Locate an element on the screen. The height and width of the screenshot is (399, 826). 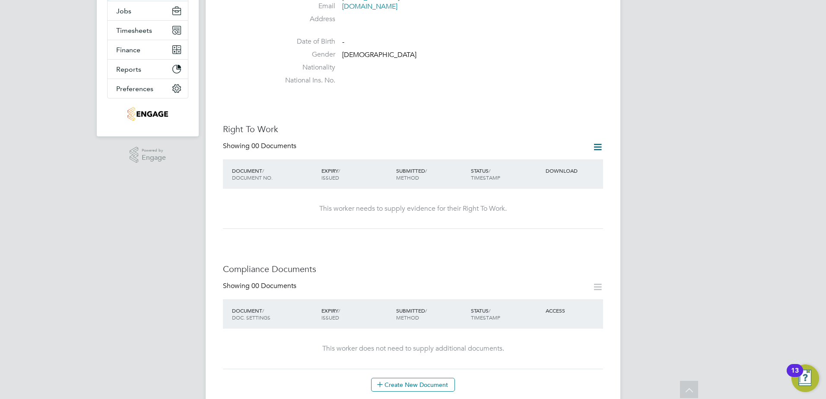
span: Finance is located at coordinates (128, 50).